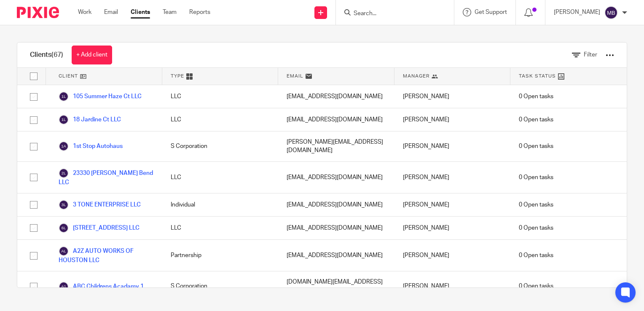 This screenshot has width=644, height=311. Describe the element at coordinates (111, 12) in the screenshot. I see `a: Email` at that location.